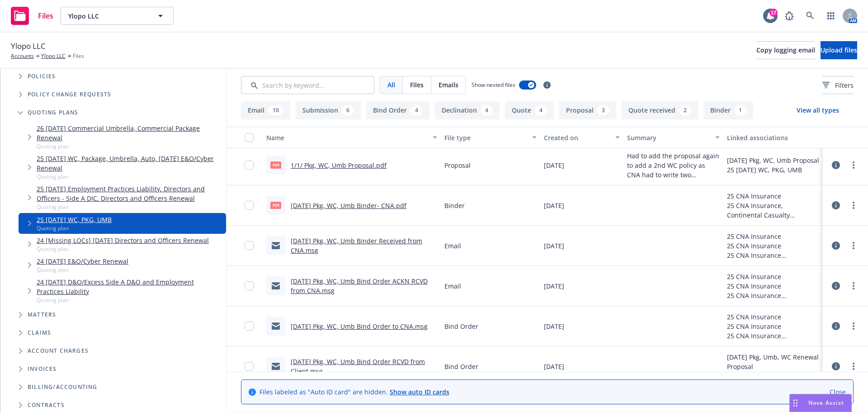 Image resolution: width=868 pixels, height=412 pixels. What do you see at coordinates (348, 110) in the screenshot?
I see `div: 6` at bounding box center [348, 110].